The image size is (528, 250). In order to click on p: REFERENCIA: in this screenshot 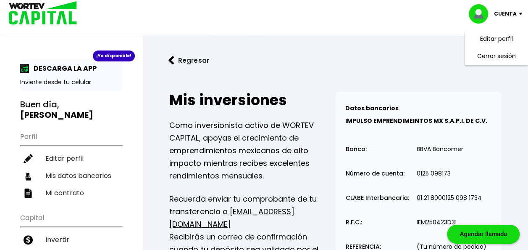, I will do `click(364, 246)`.